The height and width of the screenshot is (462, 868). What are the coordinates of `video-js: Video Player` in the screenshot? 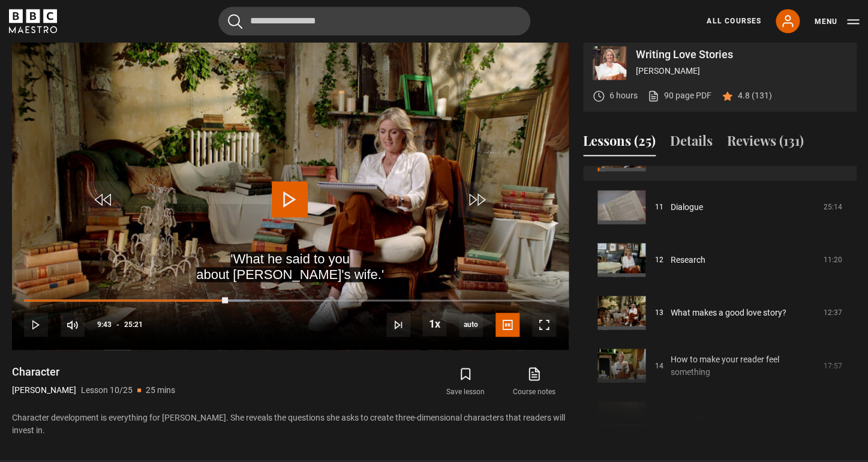 It's located at (291, 193).